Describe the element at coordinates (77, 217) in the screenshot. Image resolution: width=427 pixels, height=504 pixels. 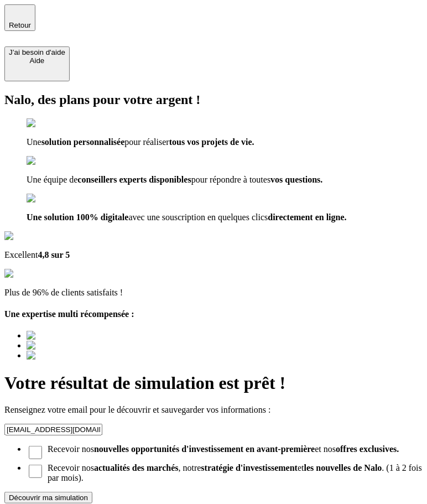
I see `span: Une solution 100% digitale` at that location.